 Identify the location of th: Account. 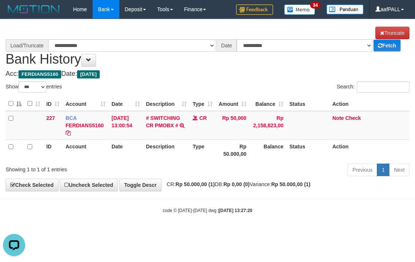
(86, 150).